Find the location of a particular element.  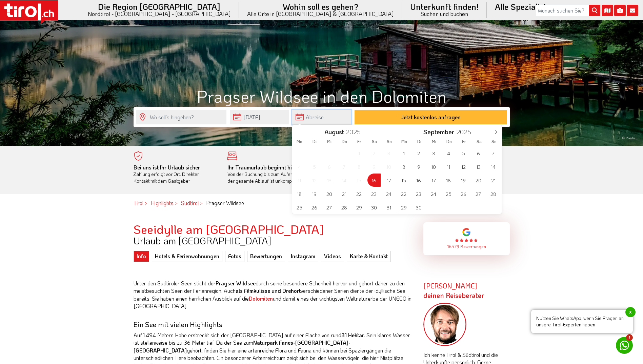

span: September 2, 2025 is located at coordinates (419, 153).